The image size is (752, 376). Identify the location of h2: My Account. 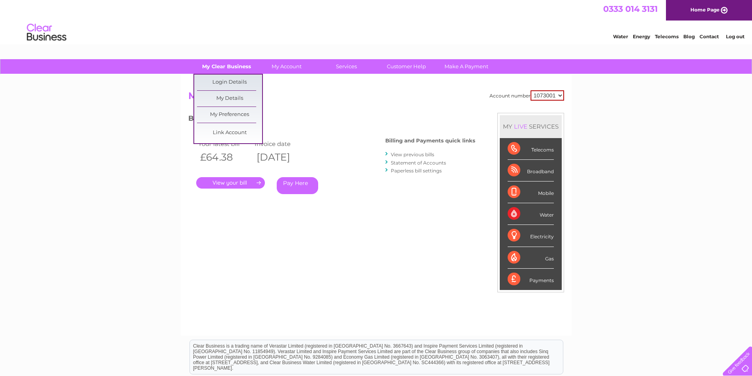
(376, 98).